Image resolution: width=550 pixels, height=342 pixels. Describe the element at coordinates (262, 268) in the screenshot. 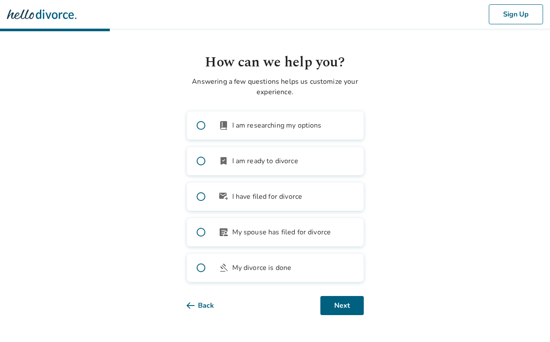

I see `span: My divorce is done` at that location.